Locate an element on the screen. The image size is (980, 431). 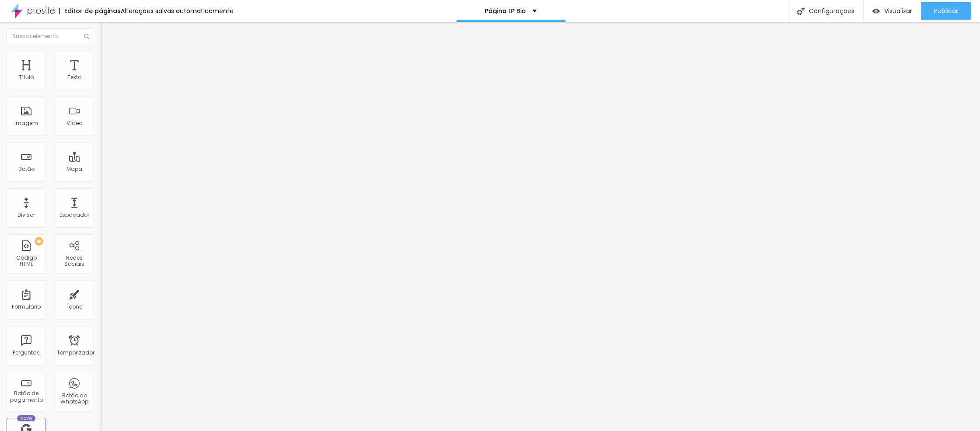
button: Visualizar is located at coordinates (892, 11).